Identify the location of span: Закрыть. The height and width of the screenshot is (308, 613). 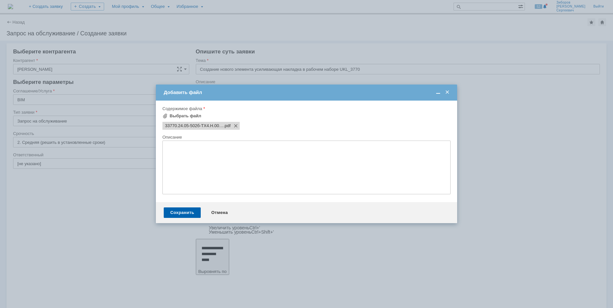
(447, 92).